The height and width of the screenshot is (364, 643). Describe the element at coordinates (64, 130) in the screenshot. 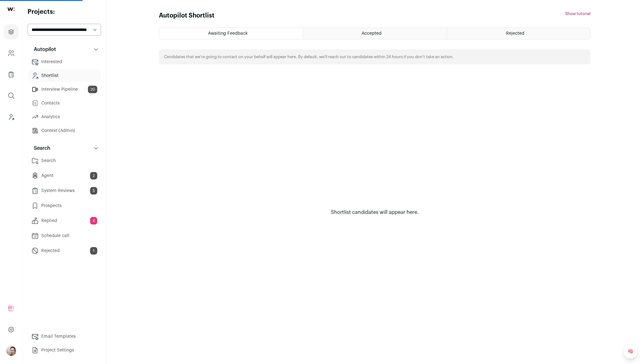

I see `a: Context (Admin)` at that location.